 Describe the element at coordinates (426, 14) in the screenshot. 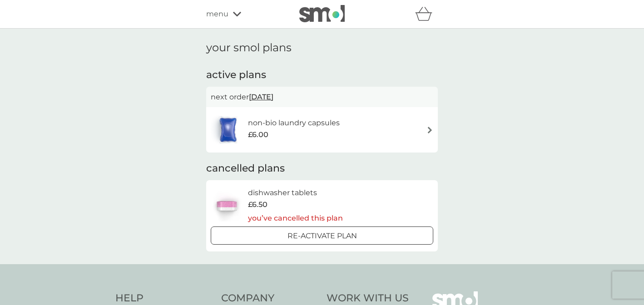

I see `div: basket` at that location.